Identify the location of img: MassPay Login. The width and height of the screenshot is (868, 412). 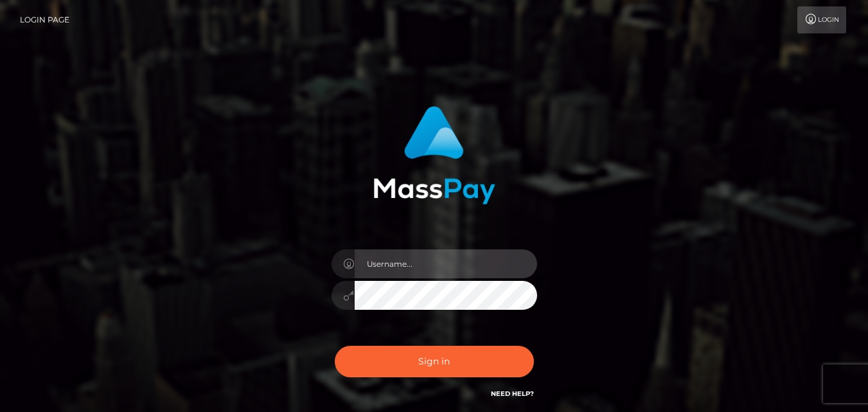
(434, 155).